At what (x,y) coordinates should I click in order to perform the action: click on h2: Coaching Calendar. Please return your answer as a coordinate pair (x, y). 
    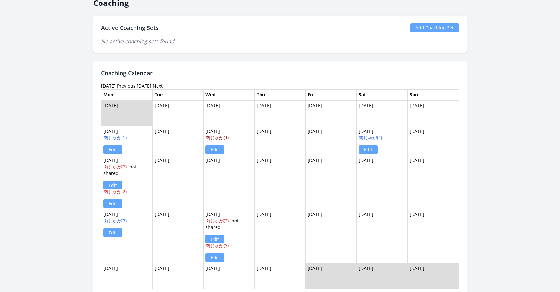
    Looking at the image, I should click on (280, 73).